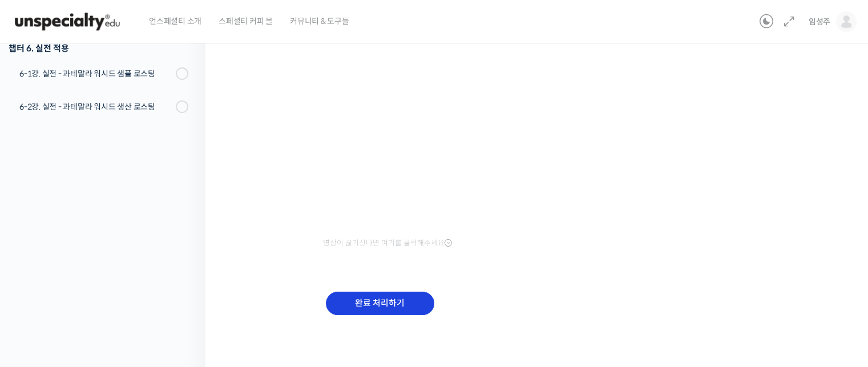 The image size is (868, 367). What do you see at coordinates (388, 243) in the screenshot?
I see `span: 영상이 끊기신다면 여기를 클릭해주세요` at bounding box center [388, 243].